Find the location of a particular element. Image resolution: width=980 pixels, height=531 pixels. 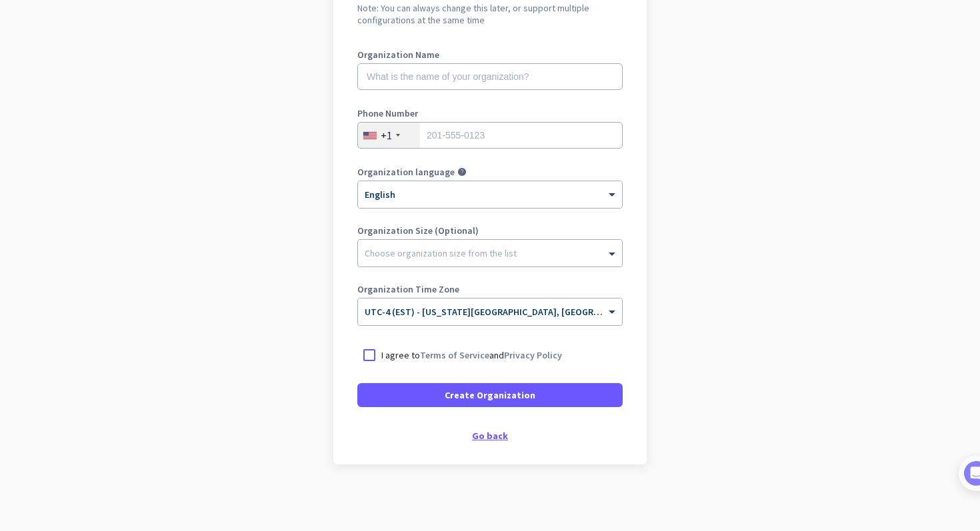

input: What is the name of your organization? is located at coordinates (490, 77).